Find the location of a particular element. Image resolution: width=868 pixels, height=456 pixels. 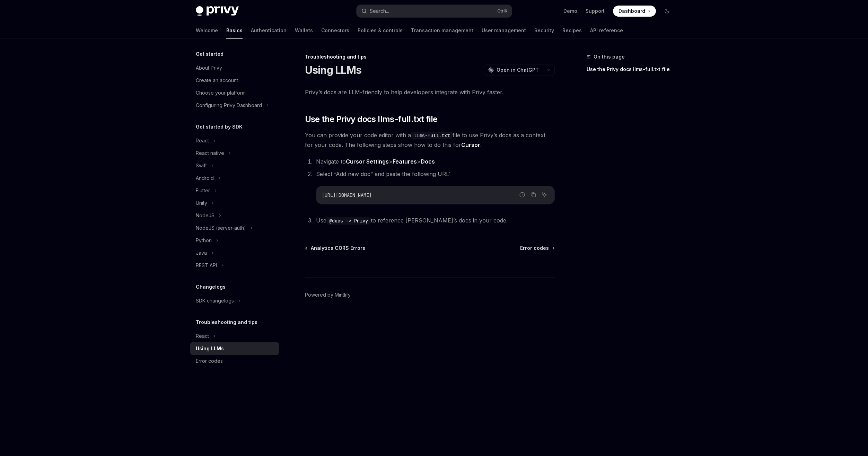

a: User management is located at coordinates (504, 31).